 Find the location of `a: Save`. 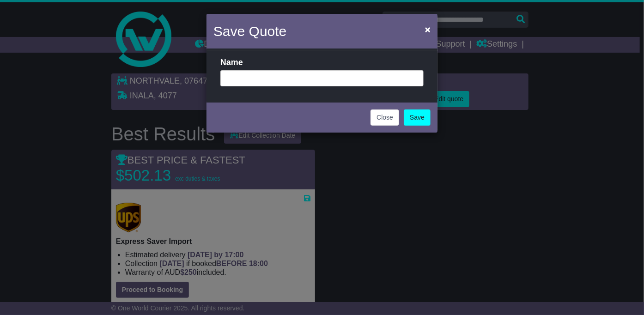

a: Save is located at coordinates (417, 117).